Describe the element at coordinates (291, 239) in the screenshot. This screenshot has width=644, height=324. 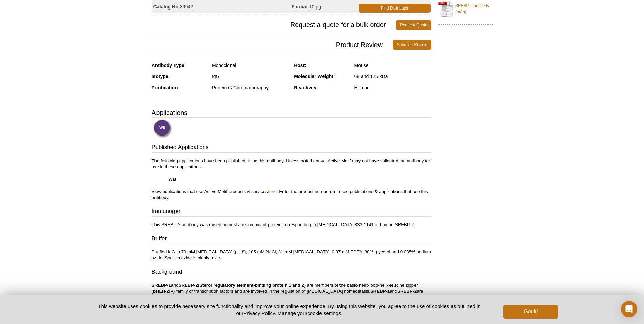
I see `h3: Buffer` at that location.